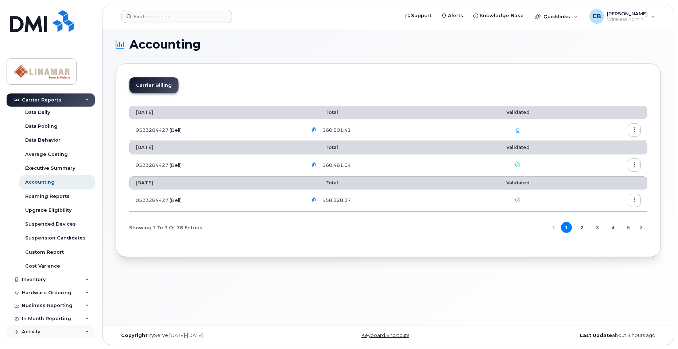 The height and width of the screenshot is (349, 678). Describe the element at coordinates (336, 130) in the screenshot. I see `span: $60,501.41` at that location.